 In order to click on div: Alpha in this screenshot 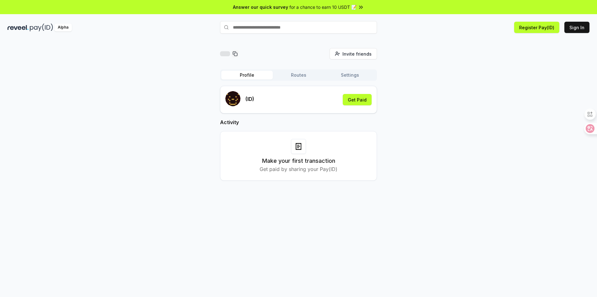, I will do `click(63, 27)`.